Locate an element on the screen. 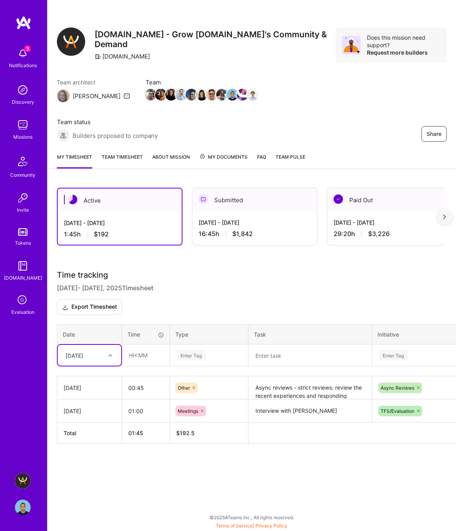 The width and height of the screenshot is (456, 531). span: TFS/Evaluation is located at coordinates (398, 411).